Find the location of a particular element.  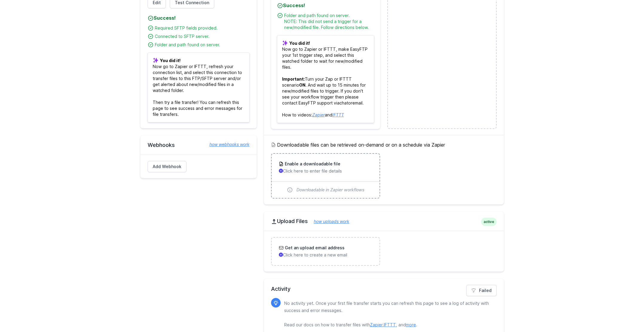

p: Now go to Zapier or IFTTT, make EasyFTP your 1st trigger step, and select this watched folder to ... is located at coordinates (325, 79).